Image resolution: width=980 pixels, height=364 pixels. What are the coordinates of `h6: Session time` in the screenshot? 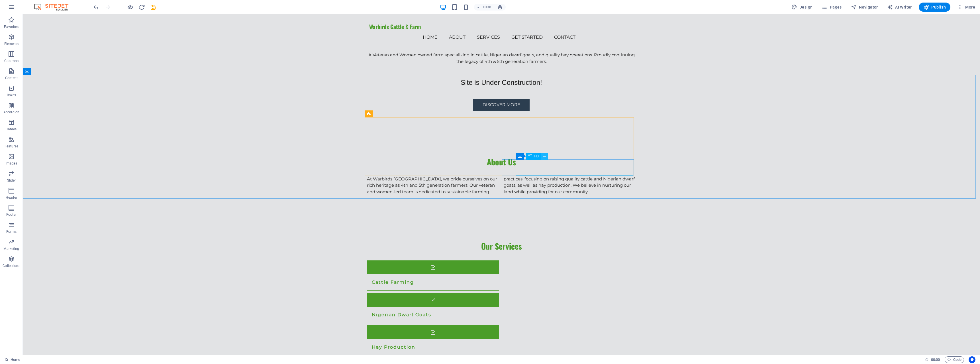 It's located at (933, 360).